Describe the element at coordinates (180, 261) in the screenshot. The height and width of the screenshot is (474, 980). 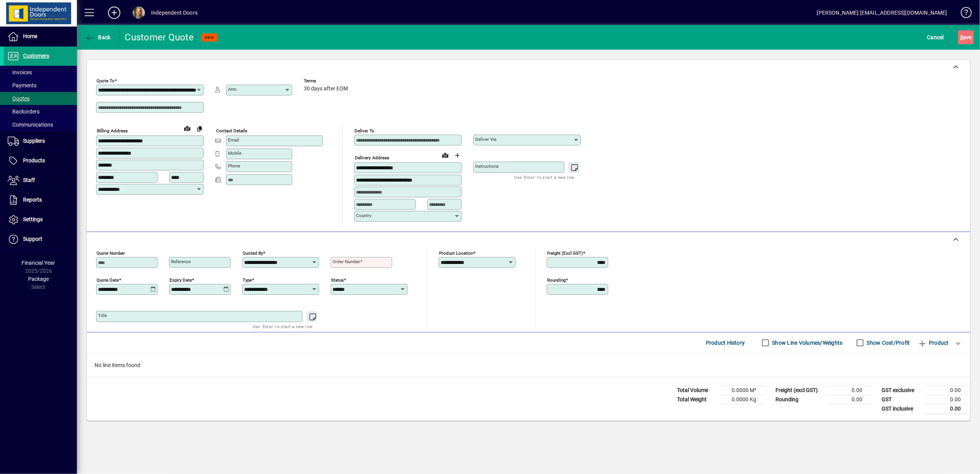
I see `mat-label: Reference` at that location.